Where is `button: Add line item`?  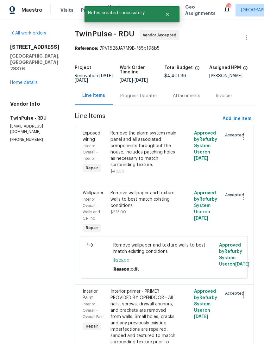 button: Add line item is located at coordinates (236, 119).